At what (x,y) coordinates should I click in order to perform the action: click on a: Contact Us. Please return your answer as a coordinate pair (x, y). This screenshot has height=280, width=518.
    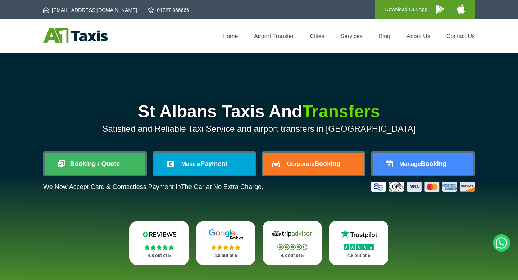
    Looking at the image, I should click on (460, 36).